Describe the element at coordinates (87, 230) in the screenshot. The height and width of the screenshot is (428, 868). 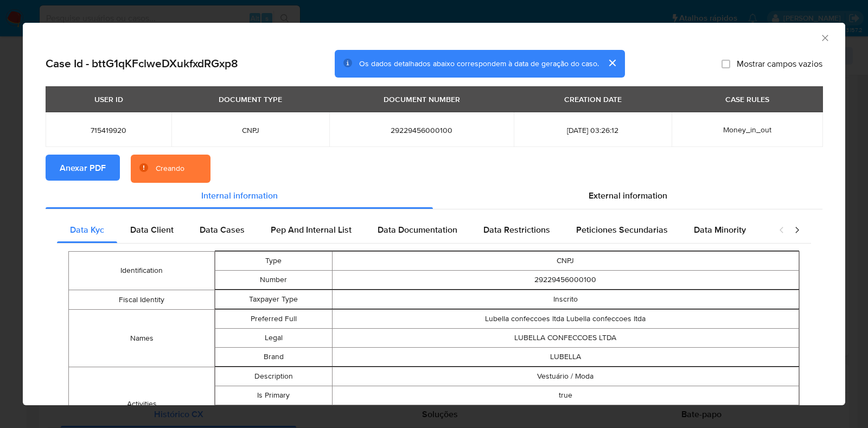
I see `span: Data Kyc` at that location.